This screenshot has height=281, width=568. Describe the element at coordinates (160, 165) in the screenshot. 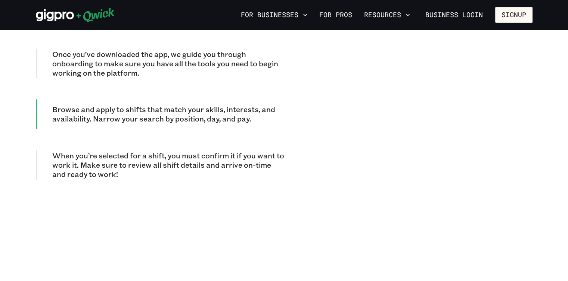

I see `div: When you’re selected for a shift, you must confirm it if you want to work it. Make sure to review...` at that location.